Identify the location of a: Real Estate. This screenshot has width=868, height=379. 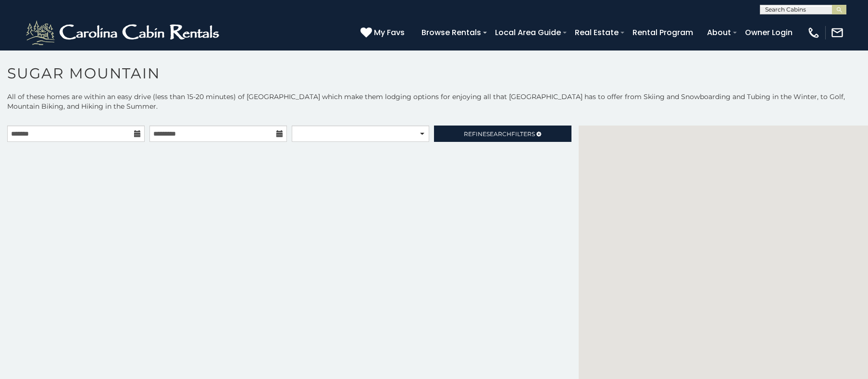
(596, 32).